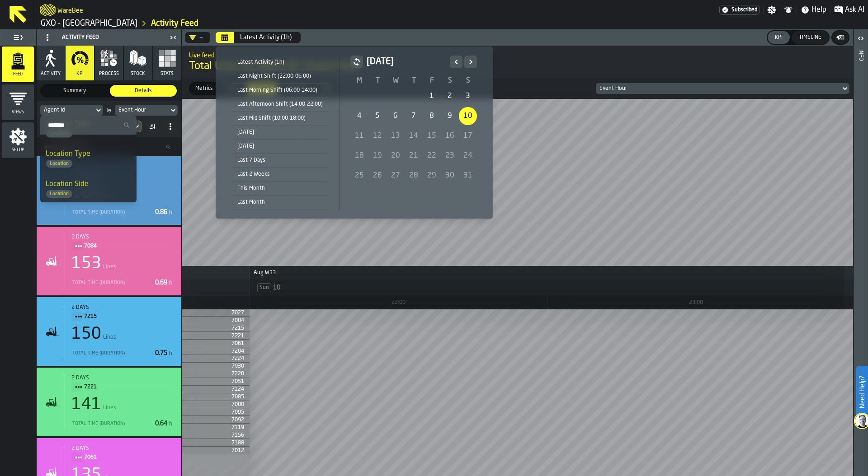 This screenshot has width=868, height=476. I want to click on div: 5, so click(377, 116).